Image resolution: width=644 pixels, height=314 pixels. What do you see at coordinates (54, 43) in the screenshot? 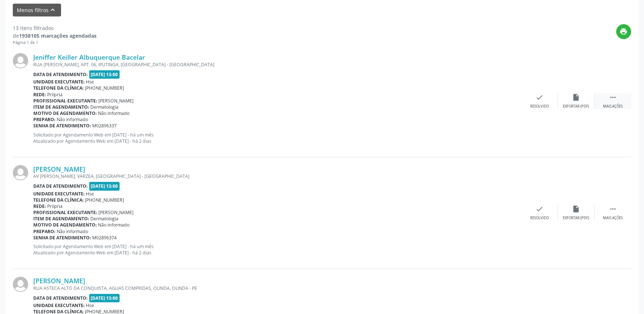
I see `div: Página 1 de 1` at bounding box center [54, 43].